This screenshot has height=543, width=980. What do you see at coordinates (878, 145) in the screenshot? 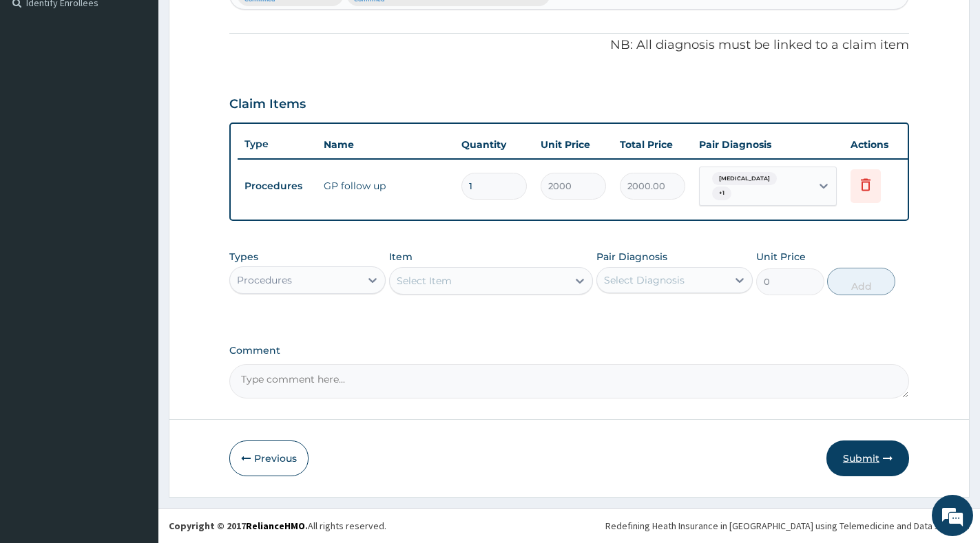
I see `th: Actions` at bounding box center [878, 145].